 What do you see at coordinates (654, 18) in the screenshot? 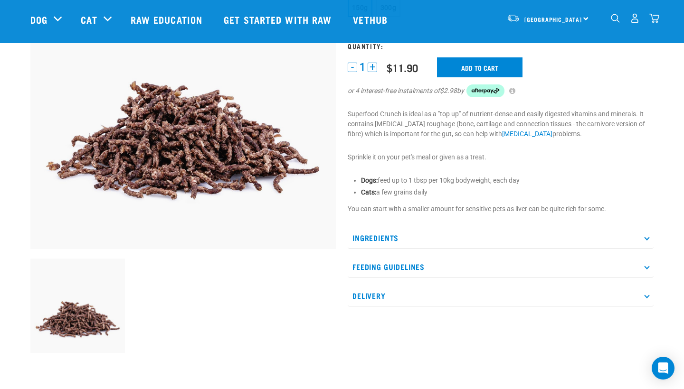
I see `img: home-icon@2x.png` at bounding box center [654, 18].